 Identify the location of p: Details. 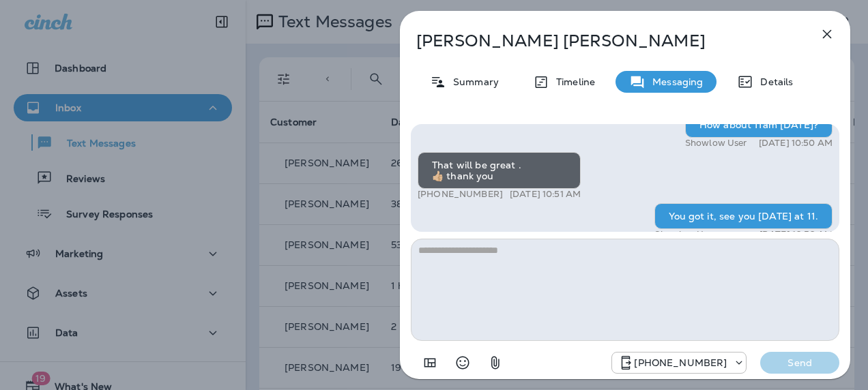
(773, 82).